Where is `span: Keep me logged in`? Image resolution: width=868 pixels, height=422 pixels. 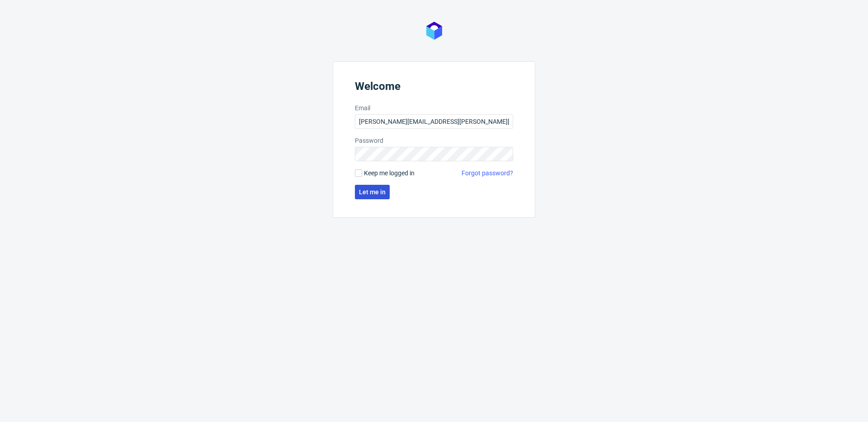 span: Keep me logged in is located at coordinates (389, 173).